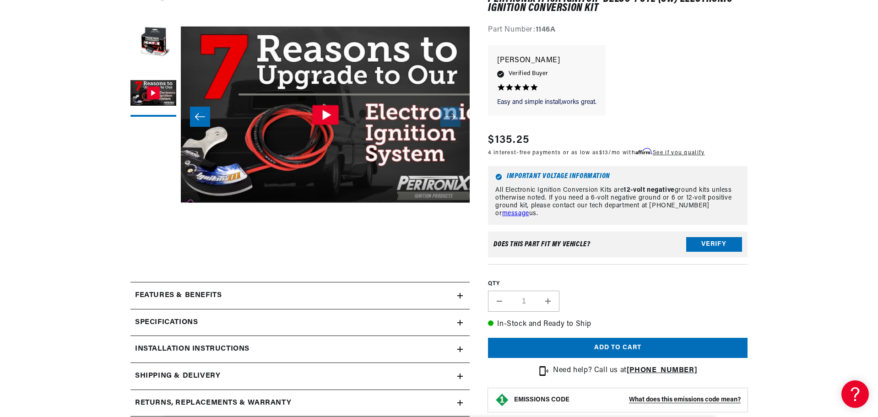  I want to click on p: Need help? Call us at, so click(625, 371).